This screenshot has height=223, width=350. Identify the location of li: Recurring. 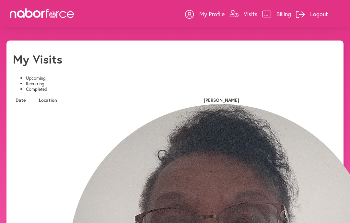
(181, 84).